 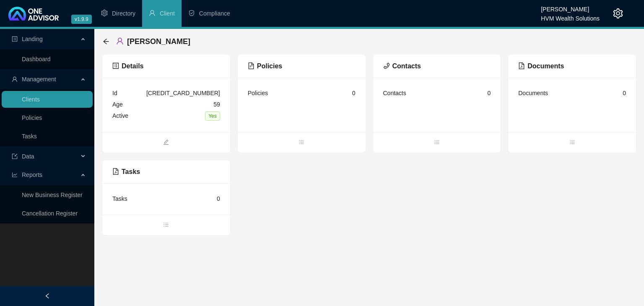 What do you see at coordinates (106, 41) in the screenshot?
I see `div: back` at bounding box center [106, 41].